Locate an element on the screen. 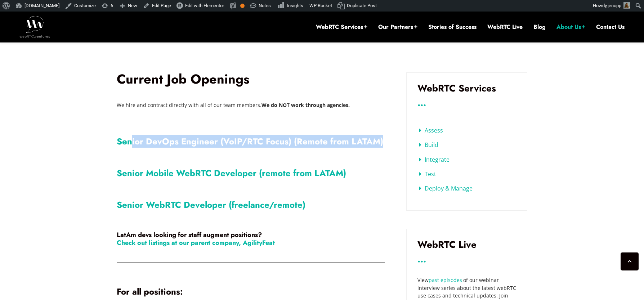 This screenshot has width=644, height=300. a: WebRTC Services is located at coordinates (342, 27).